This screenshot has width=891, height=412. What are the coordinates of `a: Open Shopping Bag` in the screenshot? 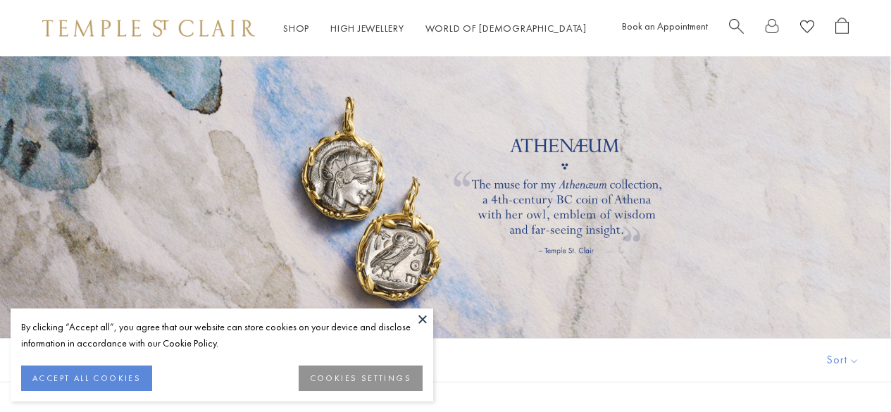 It's located at (841, 28).